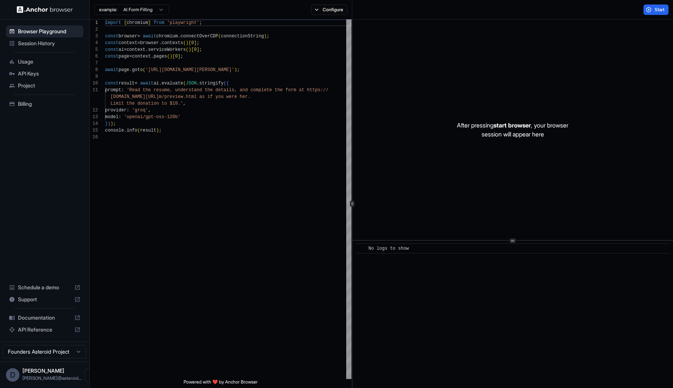 The height and width of the screenshot is (388, 673). What do you see at coordinates (49, 86) in the screenshot?
I see `span: Project` at bounding box center [49, 86].